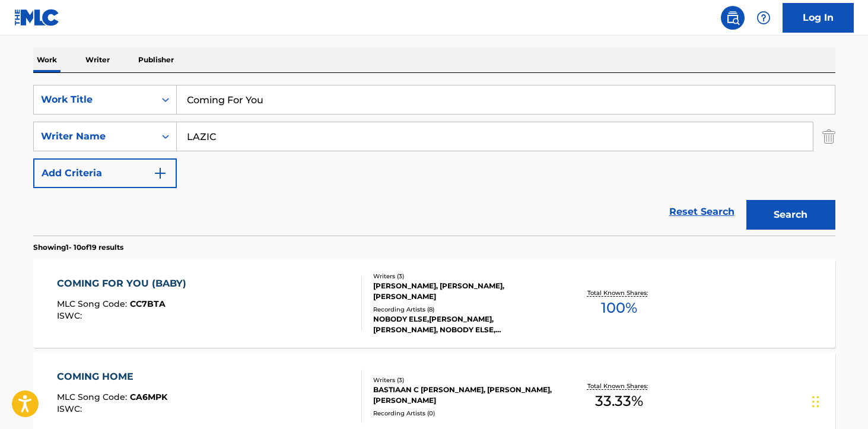  What do you see at coordinates (763, 18) in the screenshot?
I see `div: Help` at bounding box center [763, 18].